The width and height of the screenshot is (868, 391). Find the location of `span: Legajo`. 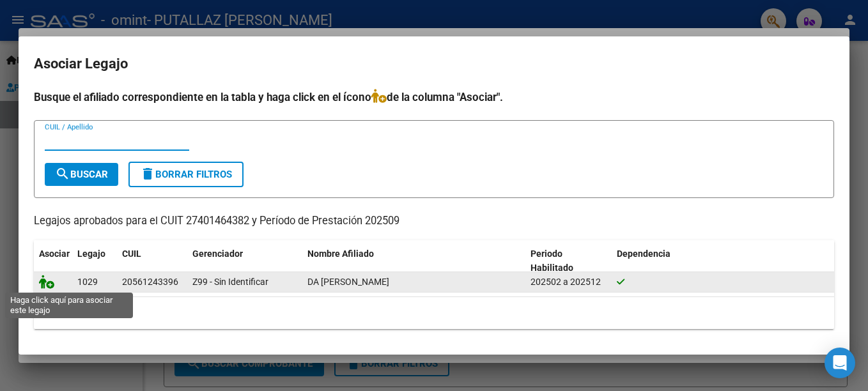

span: Legajo is located at coordinates (91, 254).